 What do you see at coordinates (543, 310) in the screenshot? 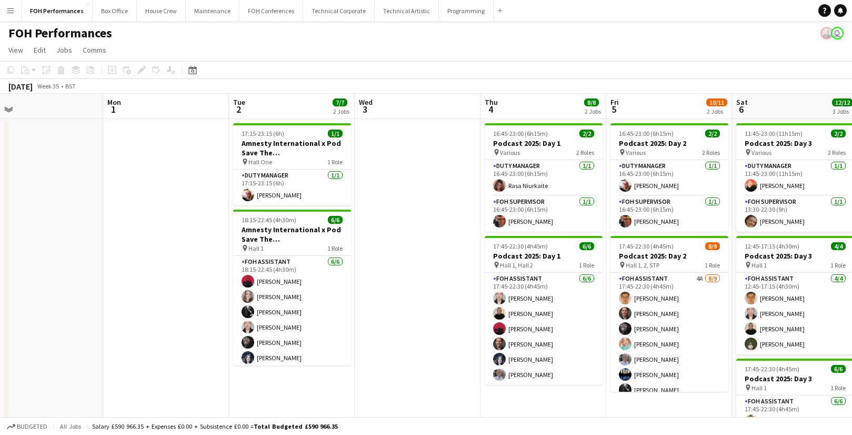
I see `app-job-card: 17:45-22:30 (4h45m)6/6Podcast 2025: Day 1 Hall 1, Hall 21 RoleFOH Assistant6/617:45-22:30 (4h45m)...` at bounding box center [543, 310].